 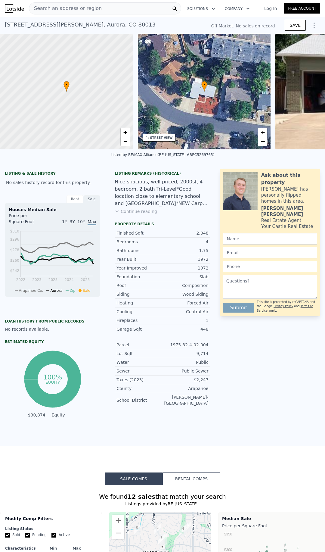 I want to click on span: Aurora, so click(x=56, y=291).